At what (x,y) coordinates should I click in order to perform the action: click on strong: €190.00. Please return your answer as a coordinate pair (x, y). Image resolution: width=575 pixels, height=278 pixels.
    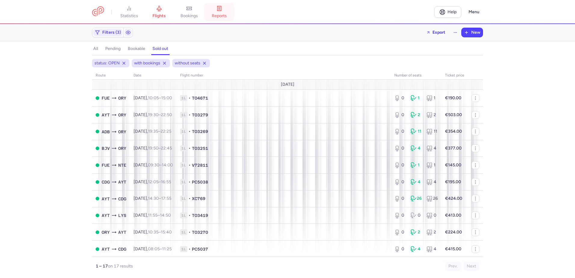
    Looking at the image, I should click on (453, 98).